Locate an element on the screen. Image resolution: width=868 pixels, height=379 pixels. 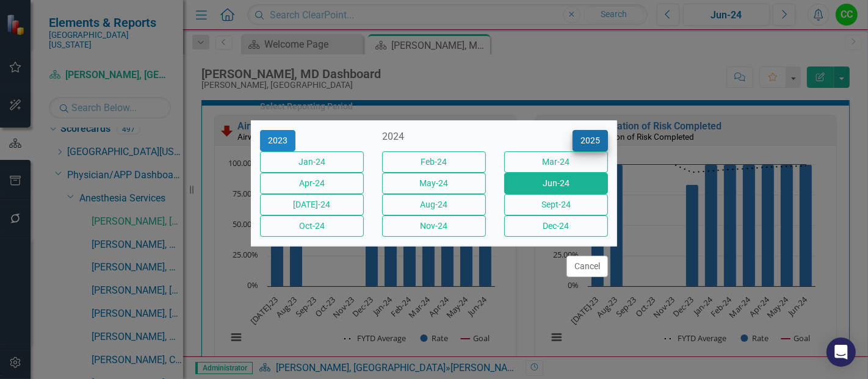
button: Cancel is located at coordinates (587, 266).